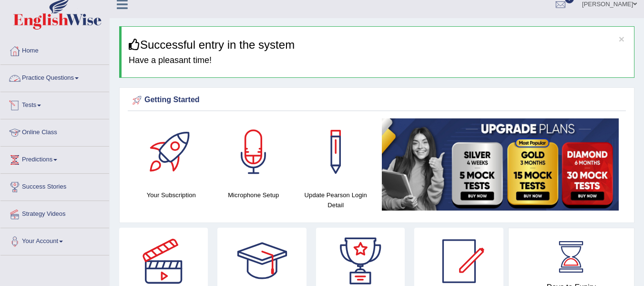  What do you see at coordinates (253, 195) in the screenshot?
I see `h4: Microphone Setup` at bounding box center [253, 195].